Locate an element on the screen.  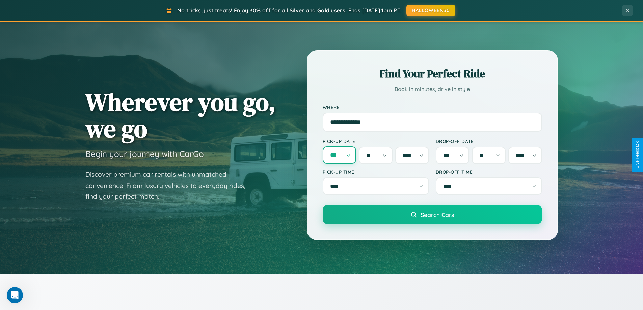
label: Drop-off Time is located at coordinates (489, 172).